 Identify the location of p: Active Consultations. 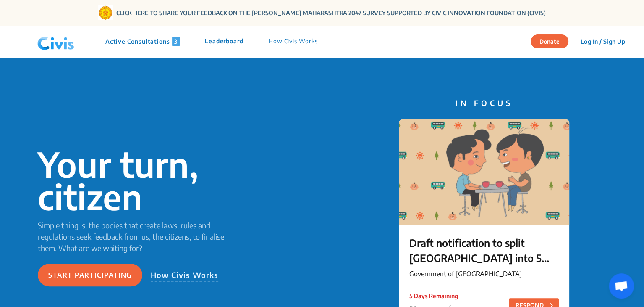
(143, 41).